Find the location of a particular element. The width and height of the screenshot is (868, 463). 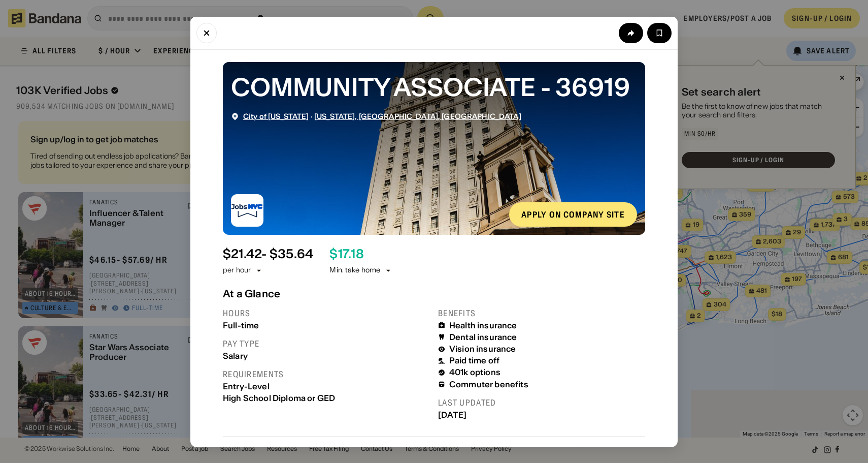

img: City of New York logo is located at coordinates (247, 210).